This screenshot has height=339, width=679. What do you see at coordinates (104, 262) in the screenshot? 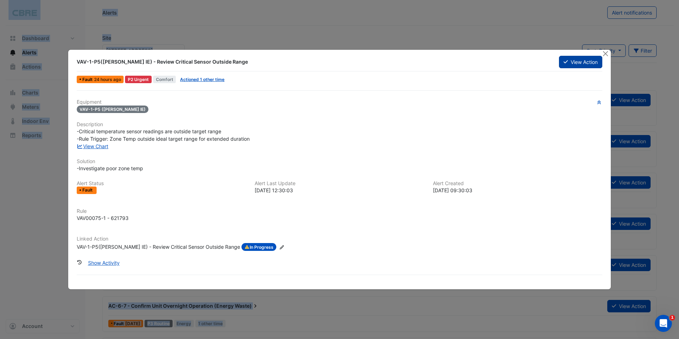
I see `button: Show Activity` at bounding box center [104, 262].